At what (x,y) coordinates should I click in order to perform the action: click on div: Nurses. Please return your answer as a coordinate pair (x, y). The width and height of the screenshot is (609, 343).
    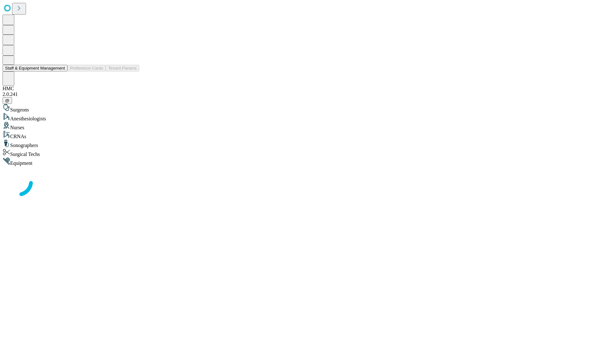
    Looking at the image, I should click on (305, 126).